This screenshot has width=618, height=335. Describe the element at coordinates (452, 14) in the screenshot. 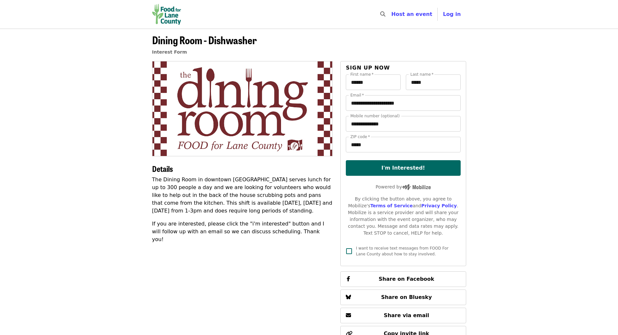

I see `button: Log in` at that location.